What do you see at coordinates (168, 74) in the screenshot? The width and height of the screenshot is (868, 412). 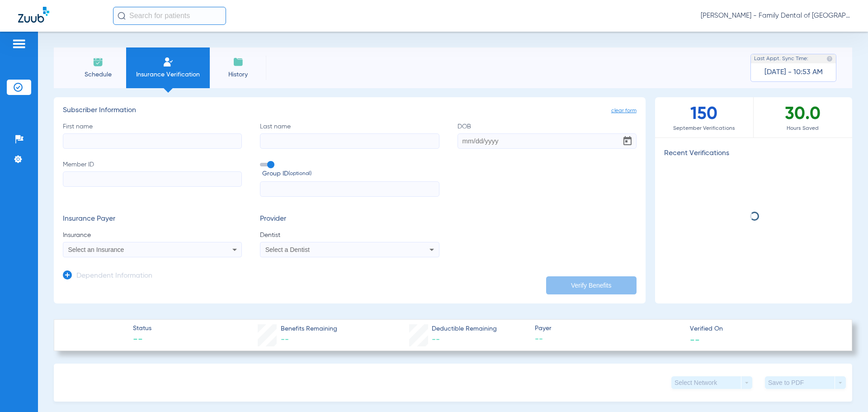 I see `span: Insurance Verification` at bounding box center [168, 74].